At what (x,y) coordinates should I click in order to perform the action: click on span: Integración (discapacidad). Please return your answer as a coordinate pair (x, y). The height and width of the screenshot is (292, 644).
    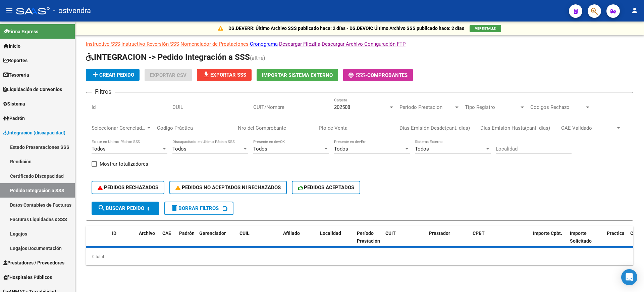
    Looking at the image, I should click on (34, 133).